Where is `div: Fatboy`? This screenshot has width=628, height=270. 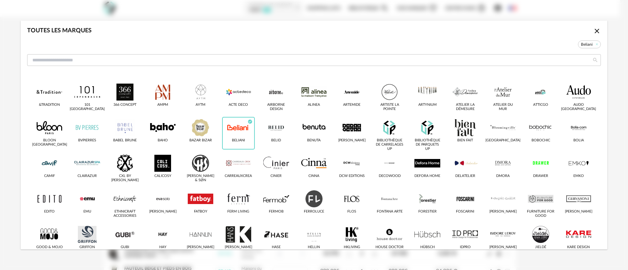
div: Fatboy is located at coordinates (200, 212).